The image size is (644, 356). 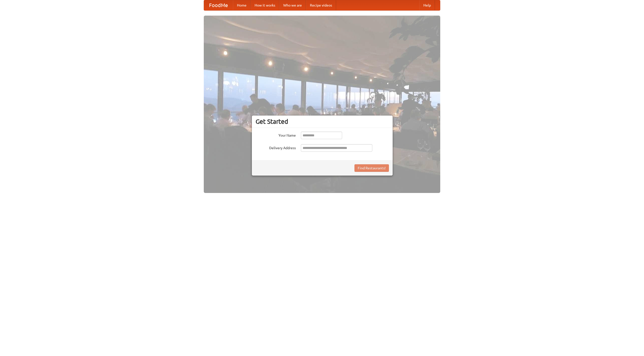 What do you see at coordinates (427, 6) in the screenshot?
I see `a: Help` at bounding box center [427, 6].